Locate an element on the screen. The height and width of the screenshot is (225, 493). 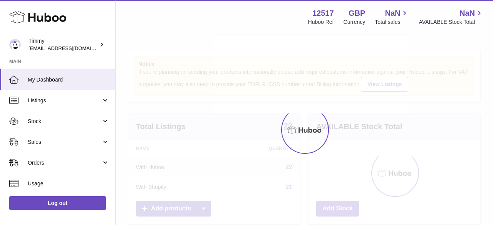
div: Currency is located at coordinates (354, 22).